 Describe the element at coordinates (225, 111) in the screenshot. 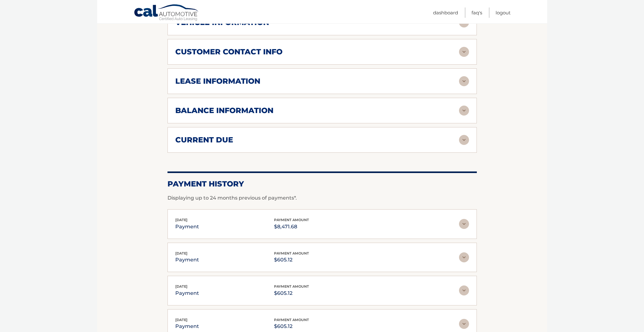

I see `h2: balance information` at that location.